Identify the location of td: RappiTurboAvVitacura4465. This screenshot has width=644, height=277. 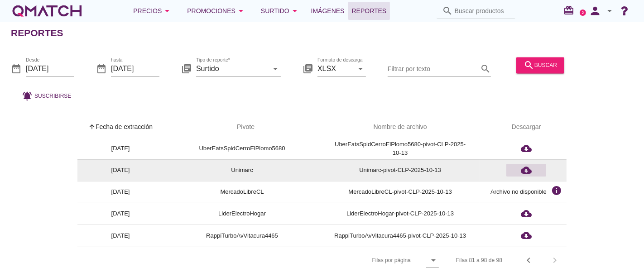
(242, 235).